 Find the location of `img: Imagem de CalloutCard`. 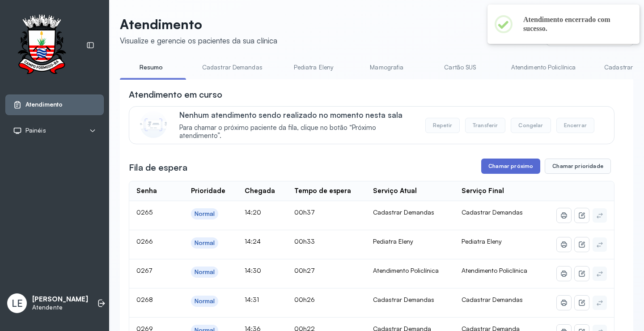

img: Imagem de CalloutCard is located at coordinates (154, 124).